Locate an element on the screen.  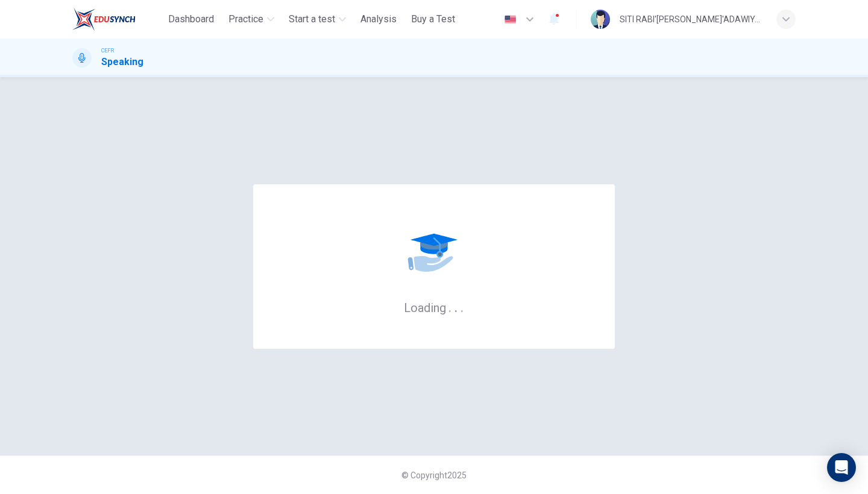
span: Dashboard is located at coordinates (191, 19).